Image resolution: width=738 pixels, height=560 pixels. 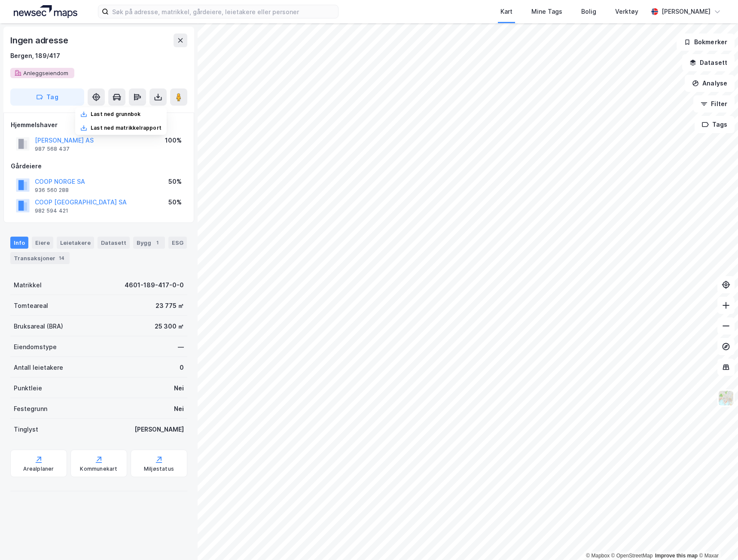 What do you see at coordinates (38, 368) in the screenshot?
I see `div: Antall leietakere` at bounding box center [38, 368].